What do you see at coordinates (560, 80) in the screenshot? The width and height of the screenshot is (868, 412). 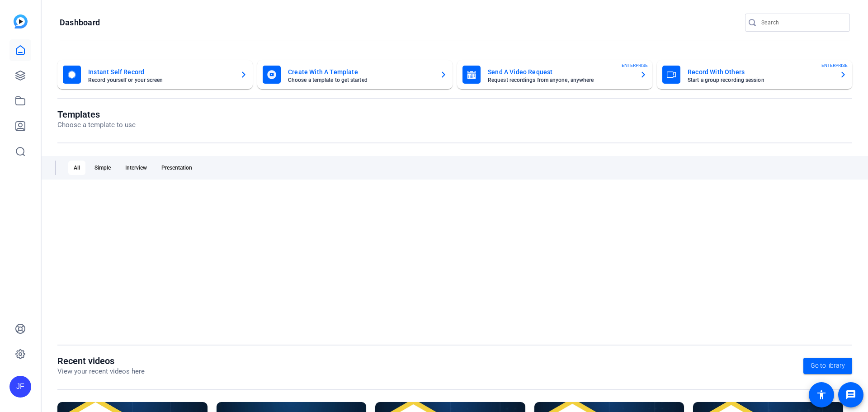 I see `mat-card-subtitle: Request recordings from anyone, anywhere` at bounding box center [560, 80].